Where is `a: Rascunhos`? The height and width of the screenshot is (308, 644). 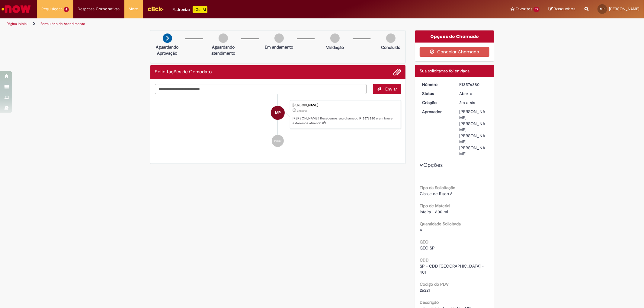
a: Rascunhos is located at coordinates (562, 9).